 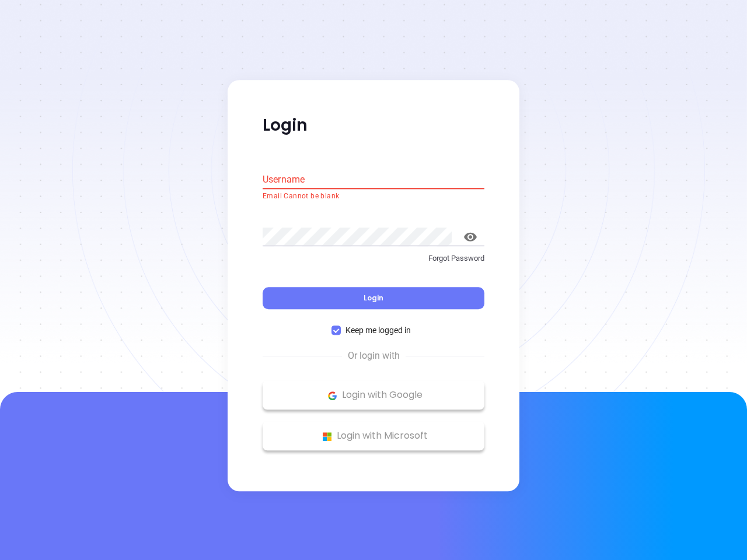 I want to click on a: Forgot Password, so click(x=374, y=263).